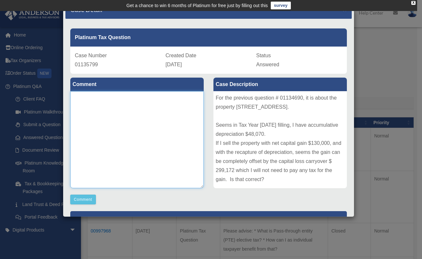  Describe the element at coordinates (413, 3) in the screenshot. I see `div: close` at that location.